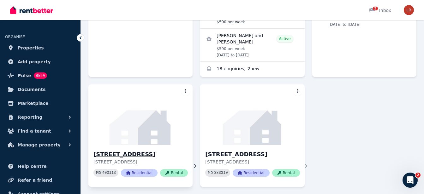 This screenshot has width=424, height=194. Describe the element at coordinates (39, 145) in the screenshot. I see `span: Manage property` at that location.